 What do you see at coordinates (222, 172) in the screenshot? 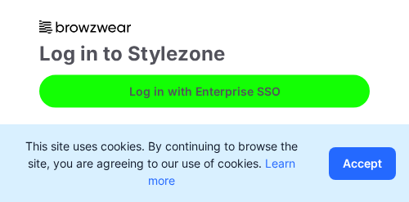
I see `a: Learn more` at bounding box center [222, 172].